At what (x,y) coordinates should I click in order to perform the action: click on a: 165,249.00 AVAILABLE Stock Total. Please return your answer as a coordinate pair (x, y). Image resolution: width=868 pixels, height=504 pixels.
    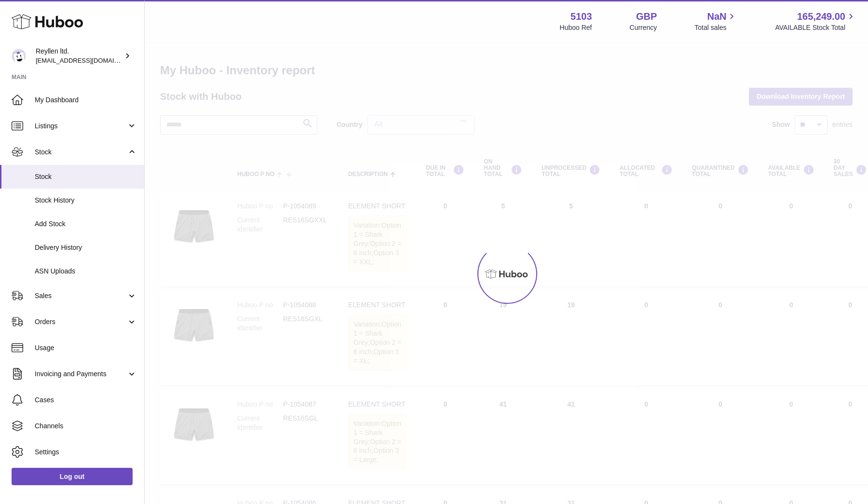
    Looking at the image, I should click on (816, 21).